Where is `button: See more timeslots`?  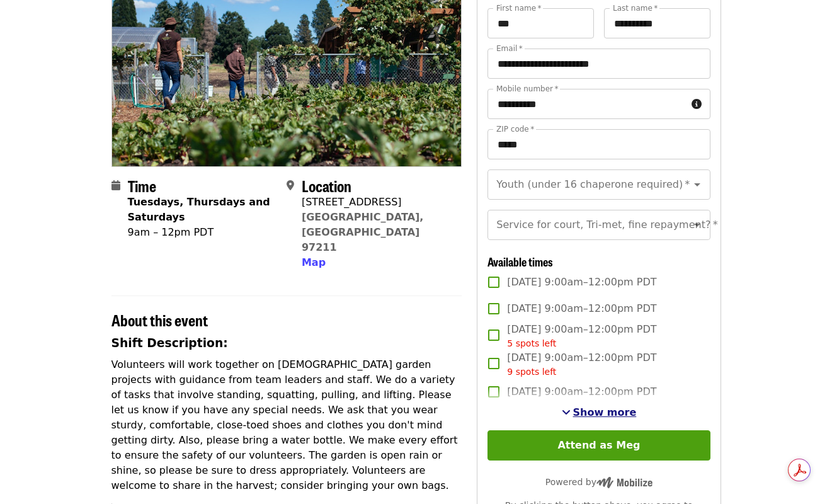
button: See more timeslots is located at coordinates (599, 412).